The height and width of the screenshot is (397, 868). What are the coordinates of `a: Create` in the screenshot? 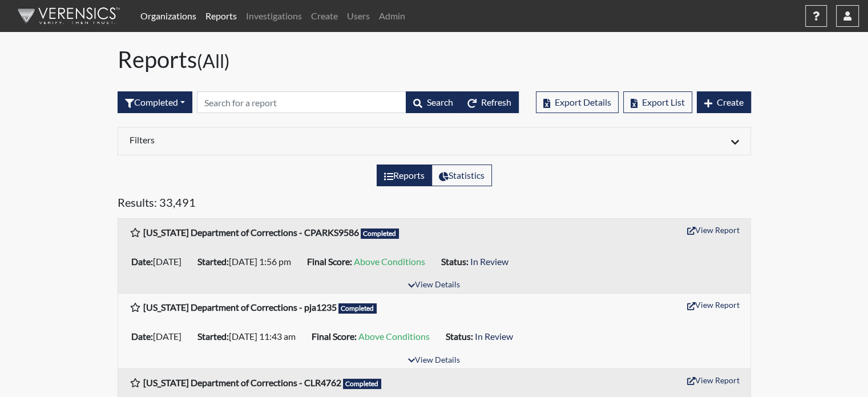 It's located at (324, 16).